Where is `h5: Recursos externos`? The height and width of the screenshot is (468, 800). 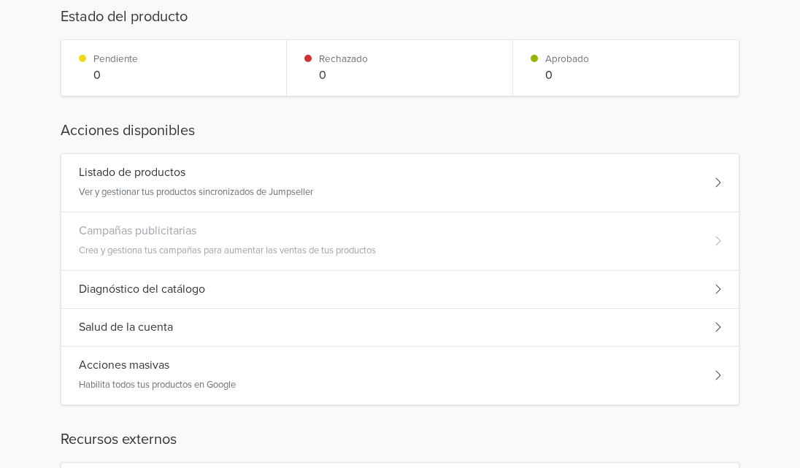 h5: Recursos externos is located at coordinates (400, 440).